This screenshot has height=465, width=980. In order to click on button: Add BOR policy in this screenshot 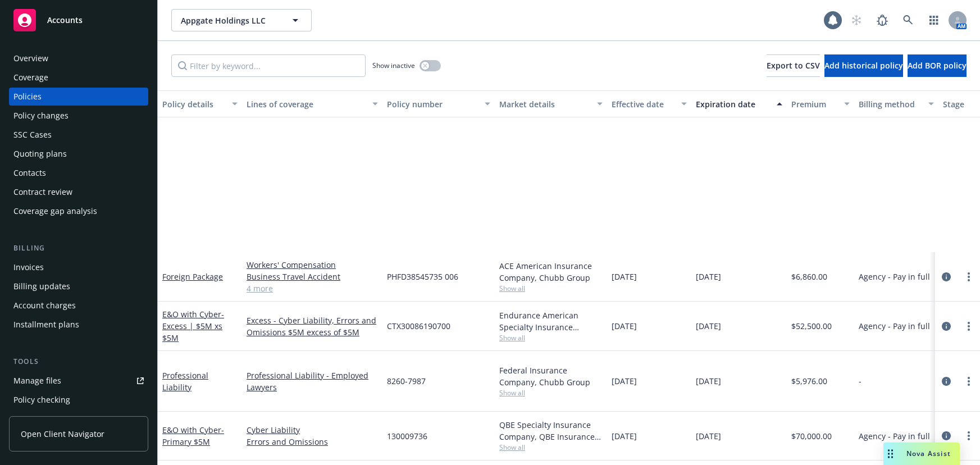, I will do `click(936, 66)`.